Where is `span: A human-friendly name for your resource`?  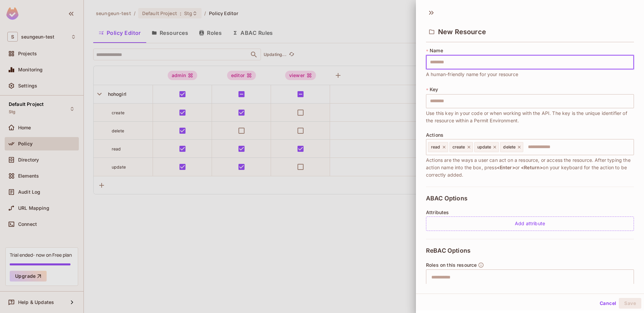 span: A human-friendly name for your resource is located at coordinates (472, 74).